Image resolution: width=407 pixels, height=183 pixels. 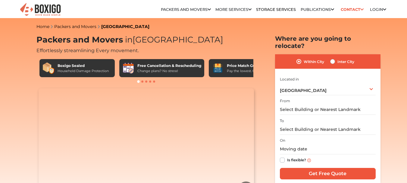 I want to click on label: Is flexible?, so click(x=296, y=159).